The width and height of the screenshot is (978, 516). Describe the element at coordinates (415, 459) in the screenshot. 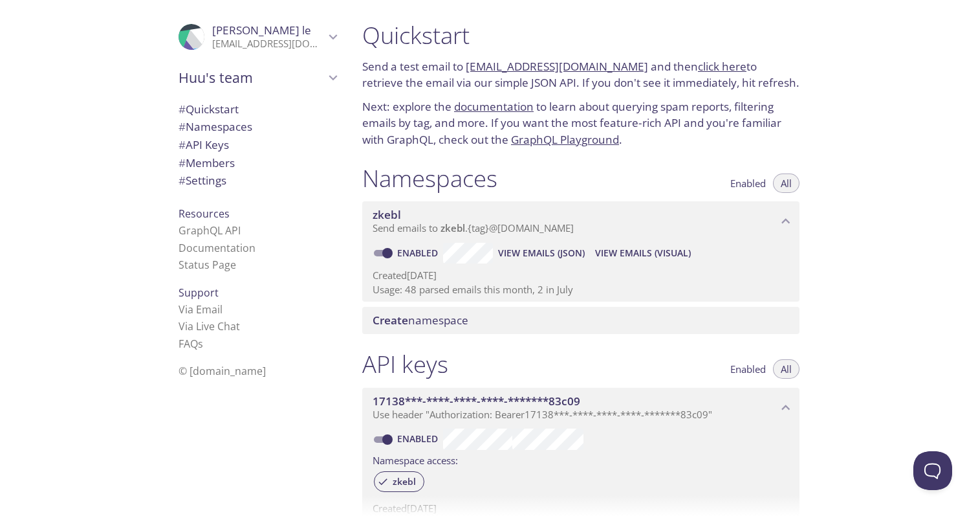

I see `label: Namespace access:` at that location.